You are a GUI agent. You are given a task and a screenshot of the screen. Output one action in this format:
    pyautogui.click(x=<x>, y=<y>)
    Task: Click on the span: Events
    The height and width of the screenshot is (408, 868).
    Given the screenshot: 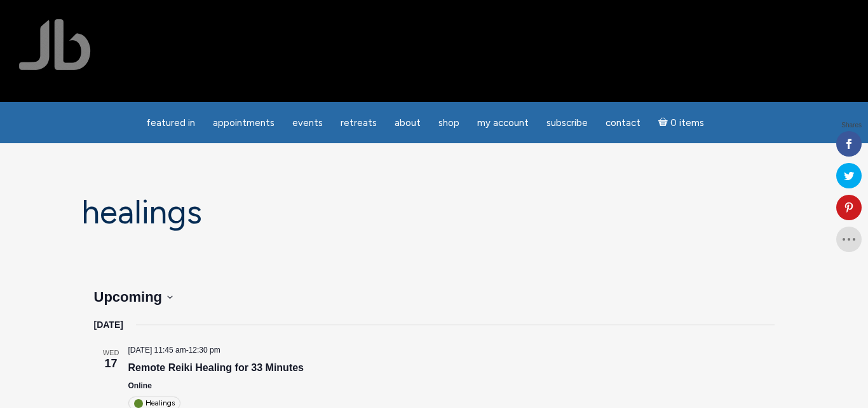 What is the action you would take?
    pyautogui.click(x=308, y=123)
    